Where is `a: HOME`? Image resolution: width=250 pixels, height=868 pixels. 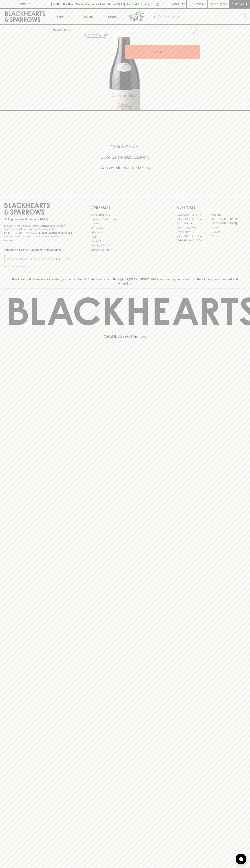
a: HOME is located at coordinates (57, 30).